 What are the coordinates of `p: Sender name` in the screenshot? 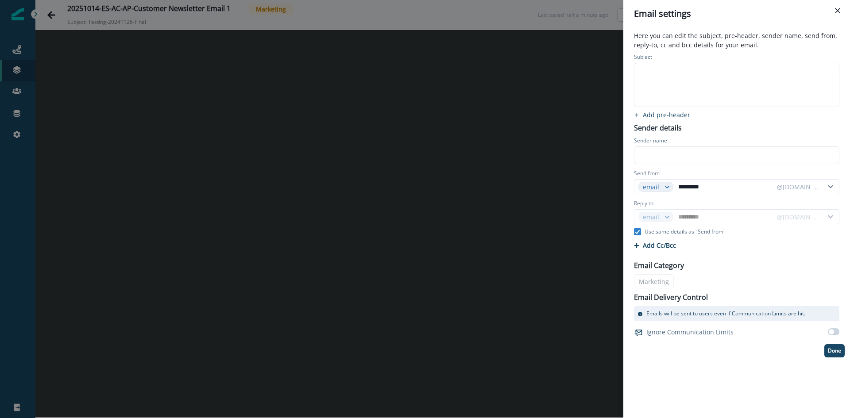 It's located at (650, 142).